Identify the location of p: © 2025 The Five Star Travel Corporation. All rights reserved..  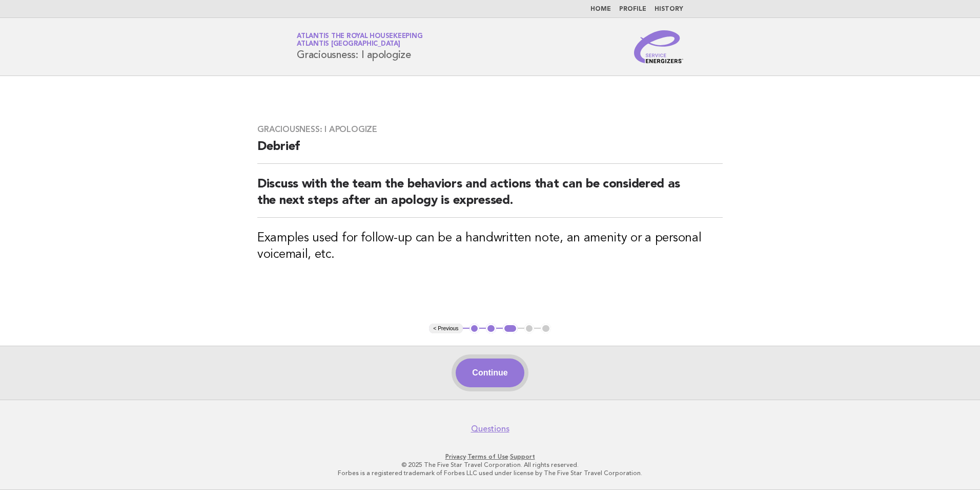
(490, 464).